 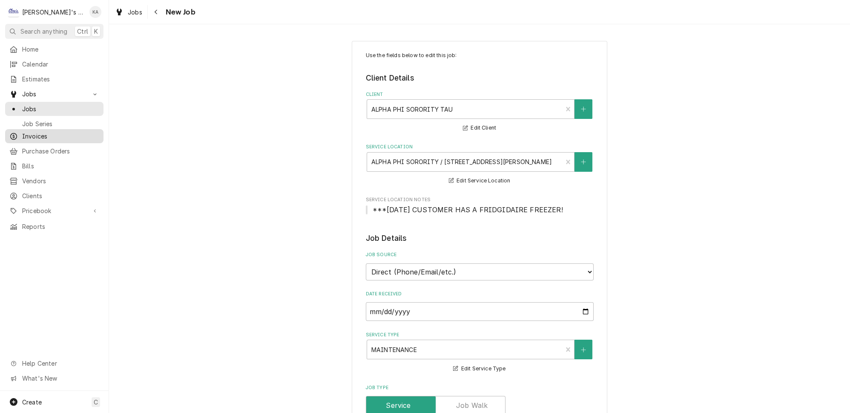 What do you see at coordinates (54, 195) in the screenshot?
I see `a: Clients` at bounding box center [54, 195].